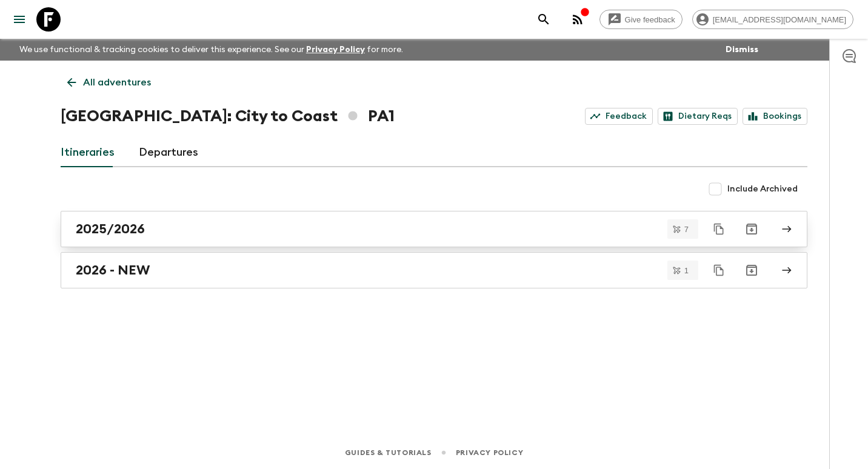 Image resolution: width=868 pixels, height=469 pixels. Describe the element at coordinates (698, 116) in the screenshot. I see `a: Dietary Reqs` at that location.